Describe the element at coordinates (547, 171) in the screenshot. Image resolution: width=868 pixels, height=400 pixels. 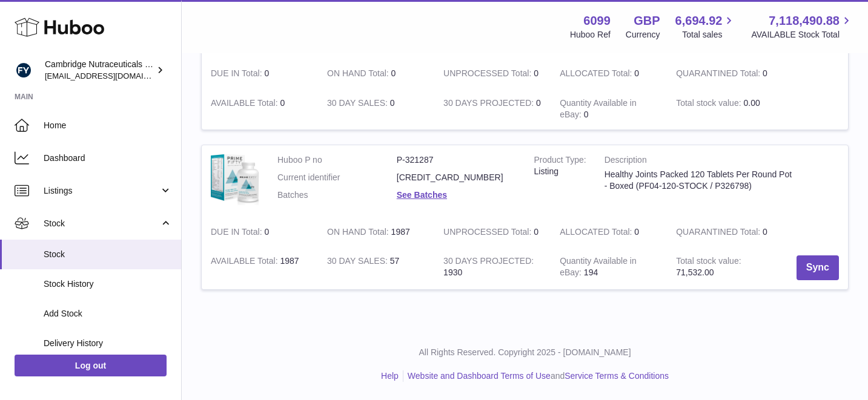
I see `span: listing` at that location.